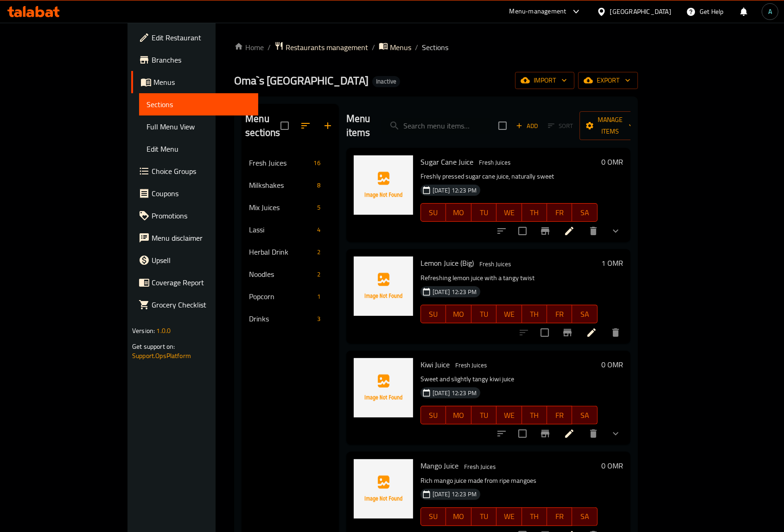  What do you see at coordinates (198, 127) in the screenshot?
I see `span: Full Menu View` at bounding box center [198, 127].